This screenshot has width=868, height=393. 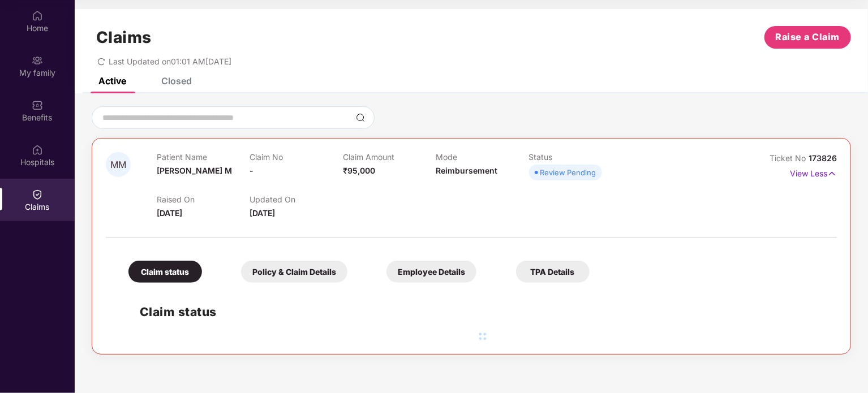 What do you see at coordinates (553, 271) in the screenshot?
I see `div: TPA Details` at bounding box center [553, 271].